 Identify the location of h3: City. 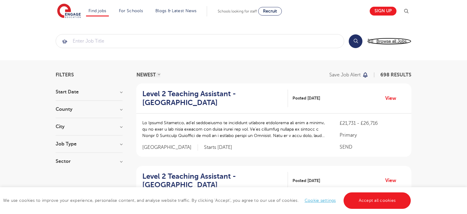
(89, 127).